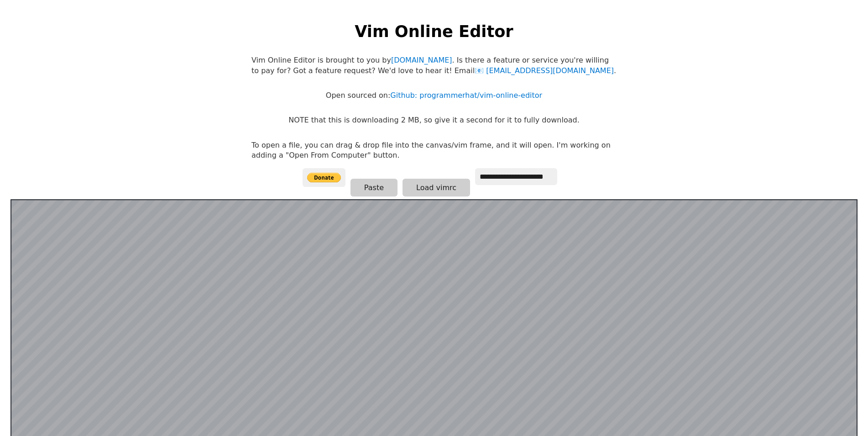  Describe the element at coordinates (436, 187) in the screenshot. I see `button: Load vimrc` at that location.